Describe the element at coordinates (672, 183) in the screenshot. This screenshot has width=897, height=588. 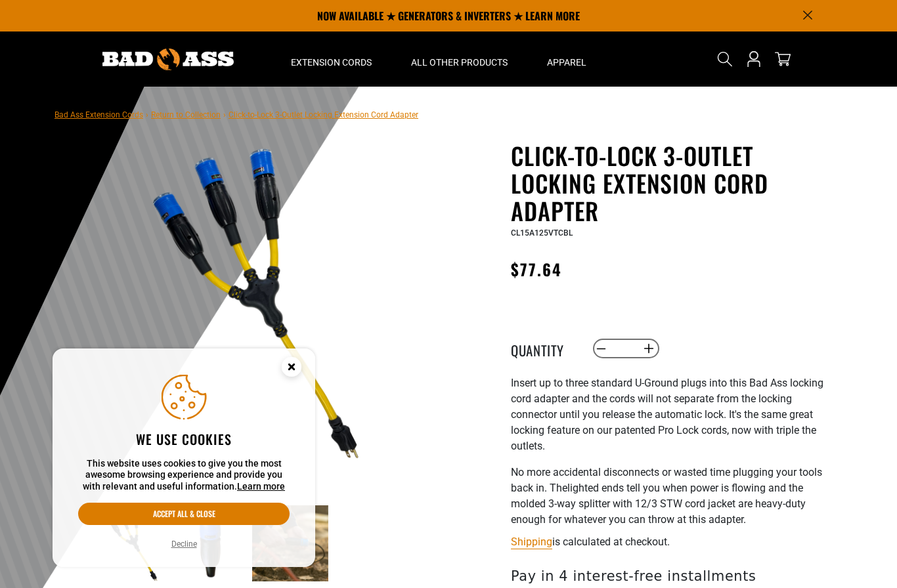
I see `h1: Click-to-Lock 3-Outlet Locking Extension Cord Adapter` at that location.